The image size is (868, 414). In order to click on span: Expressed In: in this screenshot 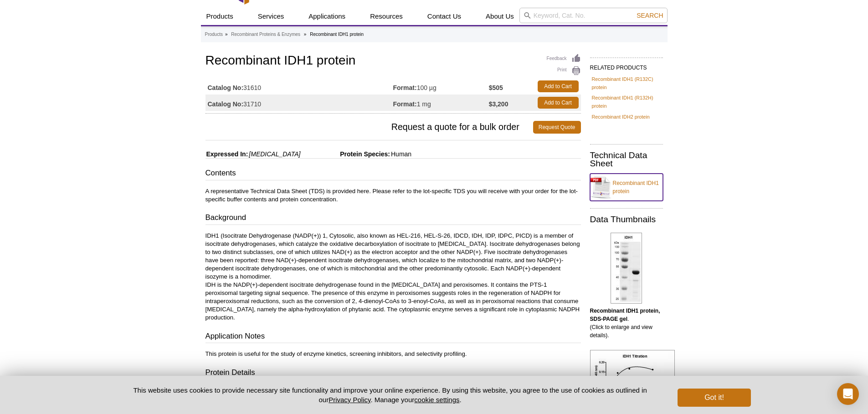, I will do `click(227, 154)`.